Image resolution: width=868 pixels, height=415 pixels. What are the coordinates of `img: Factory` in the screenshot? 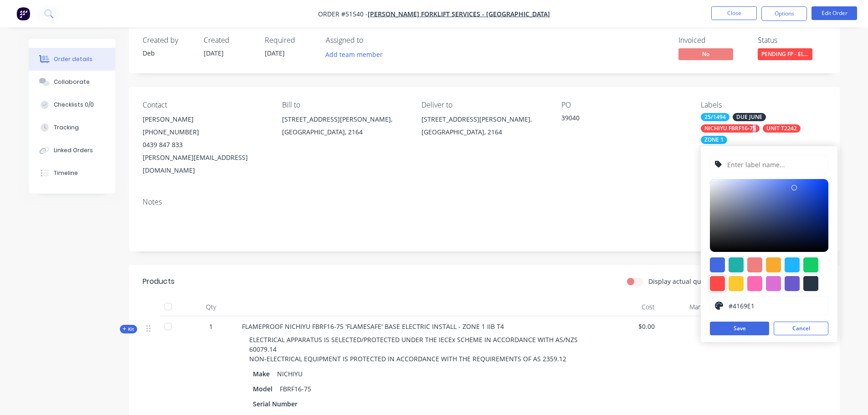 It's located at (23, 14).